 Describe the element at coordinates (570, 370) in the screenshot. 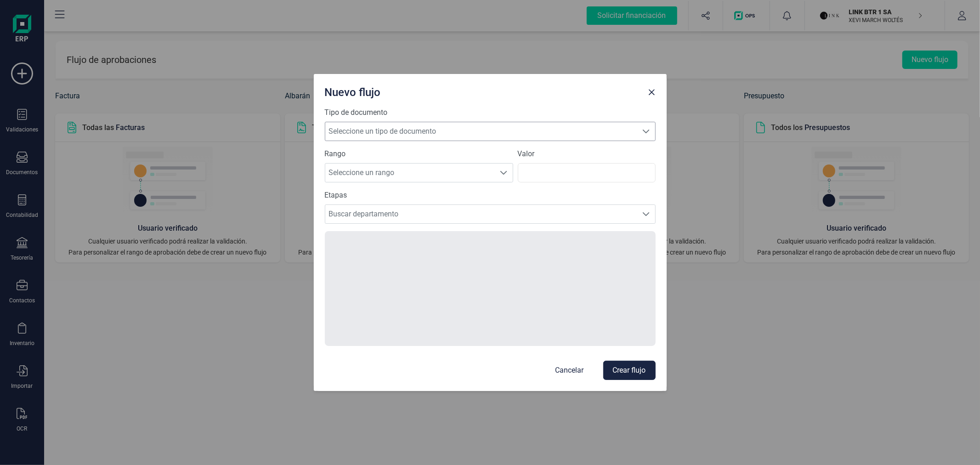

I see `p: Cancelar` at that location.